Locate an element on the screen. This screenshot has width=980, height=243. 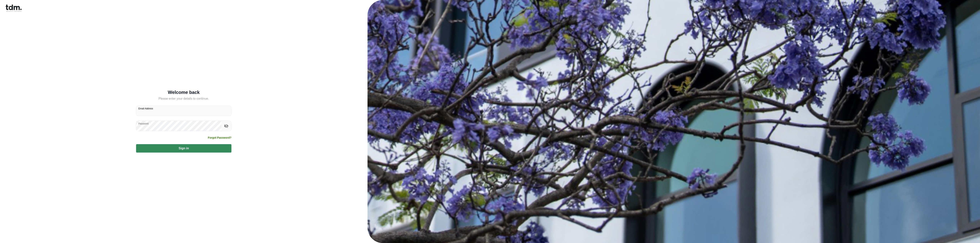
h5: Welcome back is located at coordinates (184, 92).